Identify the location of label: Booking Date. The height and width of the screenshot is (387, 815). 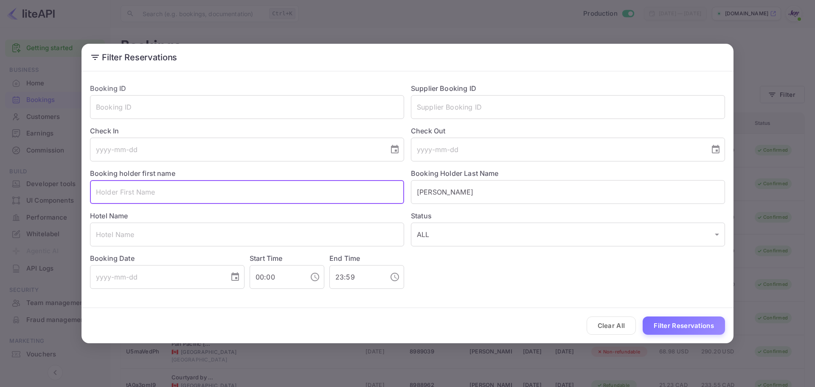
(167, 258).